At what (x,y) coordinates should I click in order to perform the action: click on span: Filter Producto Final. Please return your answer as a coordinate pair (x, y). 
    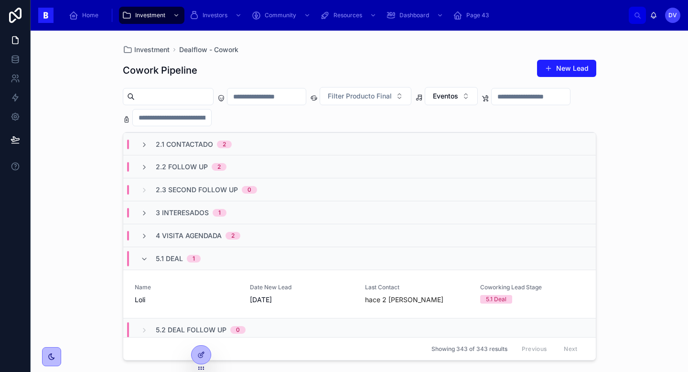
    Looking at the image, I should click on (360, 96).